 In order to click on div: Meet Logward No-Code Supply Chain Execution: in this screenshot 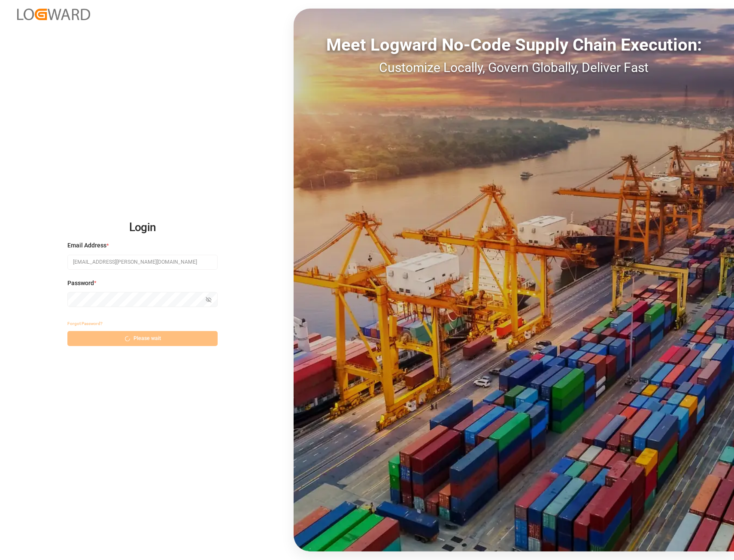, I will do `click(514, 45)`.